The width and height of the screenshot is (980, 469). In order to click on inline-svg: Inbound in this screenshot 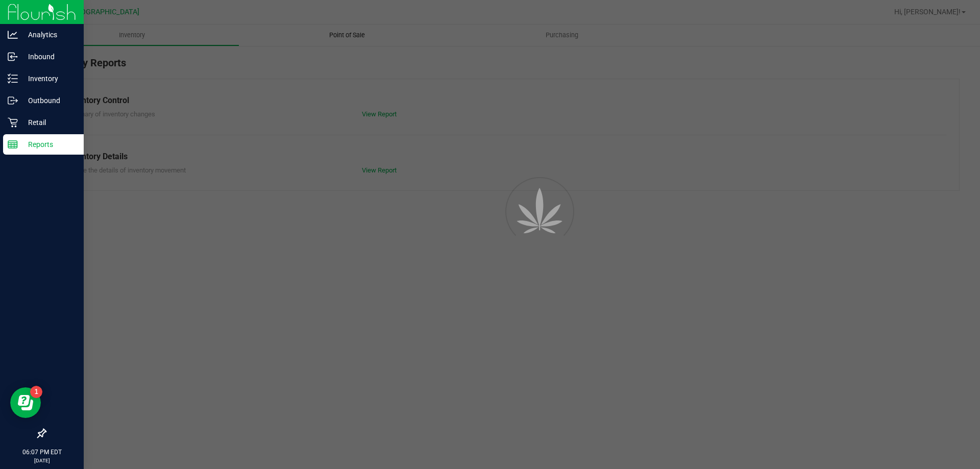, I will do `click(13, 57)`.